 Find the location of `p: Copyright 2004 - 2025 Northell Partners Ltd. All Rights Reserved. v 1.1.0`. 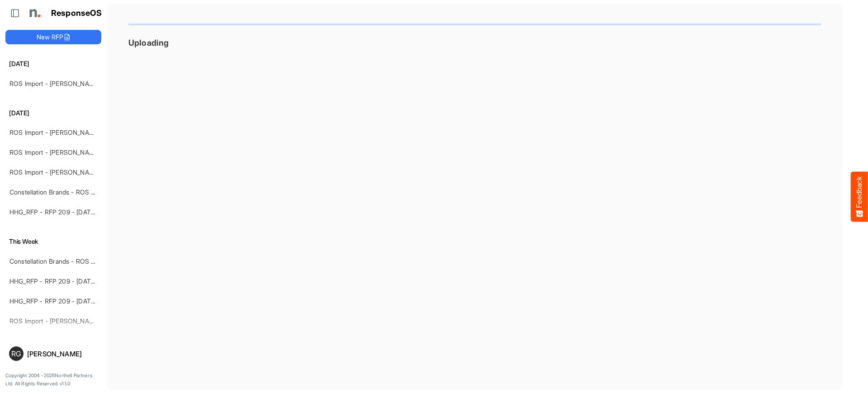

p: Copyright 2004 - 2025 Northell Partners Ltd. All Rights Reserved. v 1.1.0 is located at coordinates (54, 379).